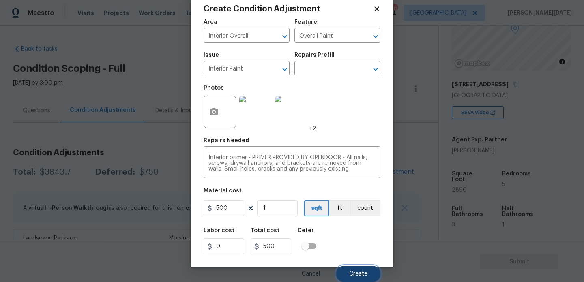 Image resolution: width=584 pixels, height=282 pixels. What do you see at coordinates (358, 274) in the screenshot?
I see `span: Create` at bounding box center [358, 274].